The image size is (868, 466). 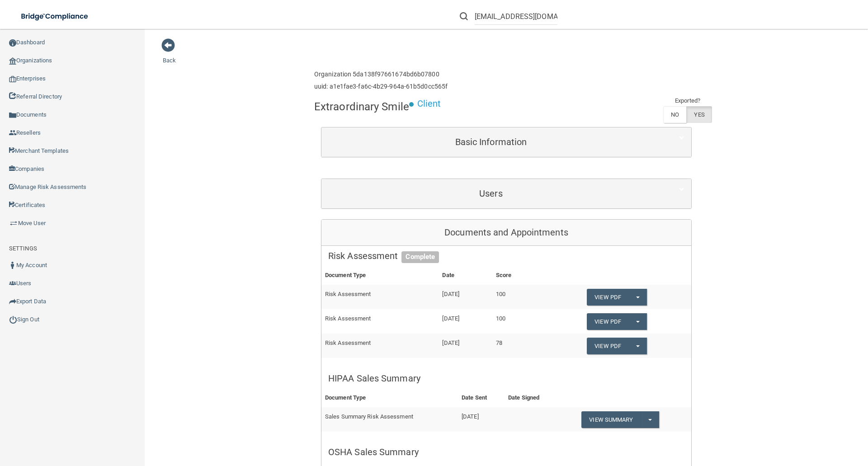 I want to click on th: Date, so click(x=465, y=275).